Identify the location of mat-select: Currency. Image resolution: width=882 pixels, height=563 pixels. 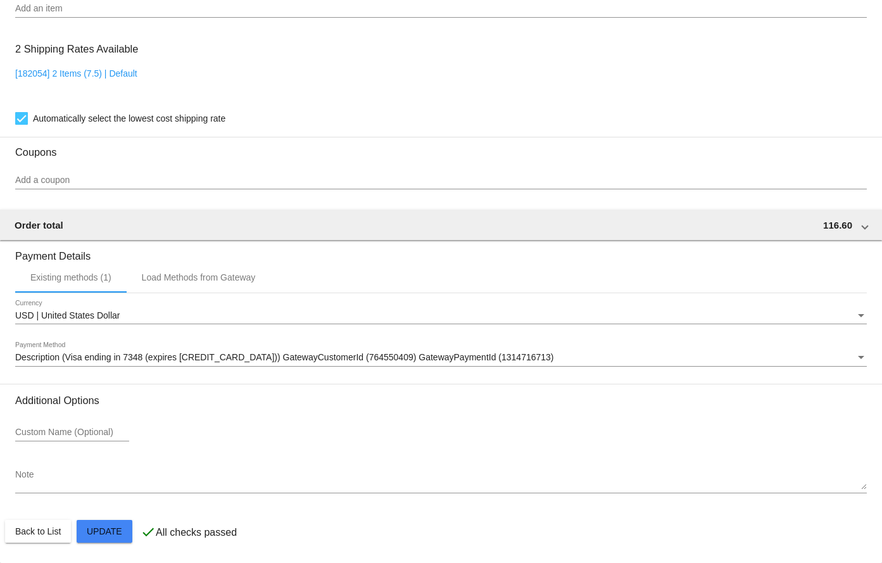
(441, 316).